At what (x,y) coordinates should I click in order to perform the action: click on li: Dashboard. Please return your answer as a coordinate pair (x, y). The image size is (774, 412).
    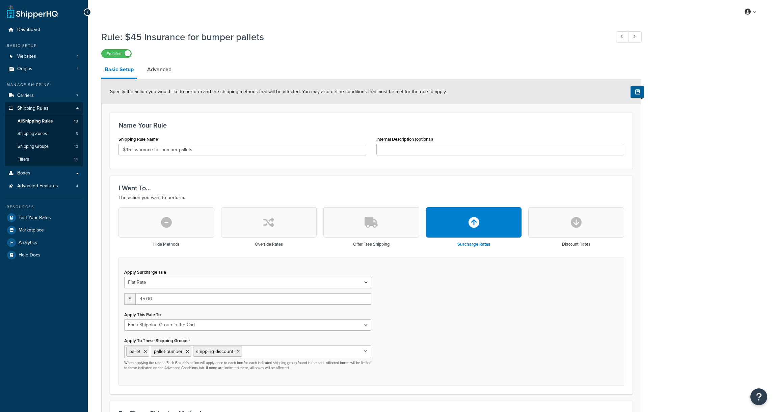
    Looking at the image, I should click on (44, 30).